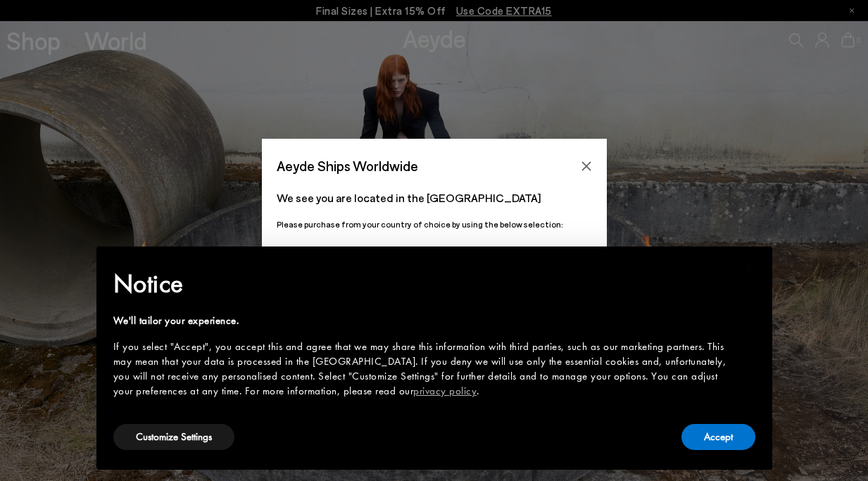  I want to click on h2: Notice, so click(423, 284).